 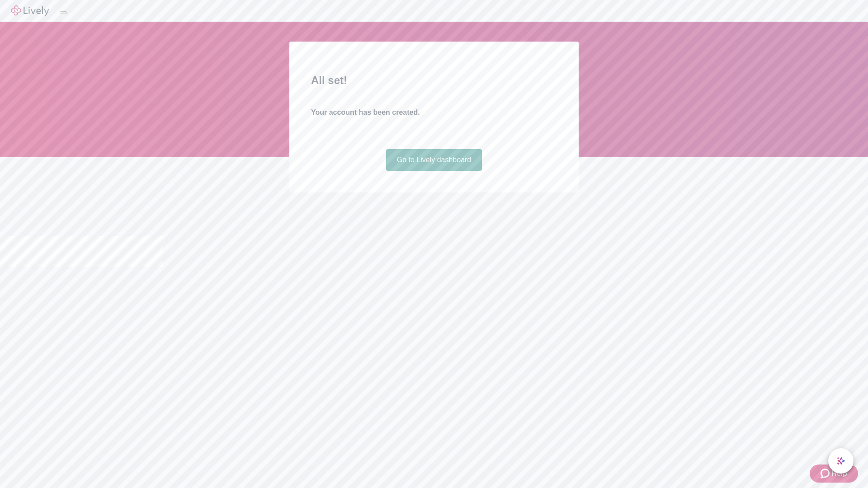 I want to click on span: Help, so click(x=839, y=474).